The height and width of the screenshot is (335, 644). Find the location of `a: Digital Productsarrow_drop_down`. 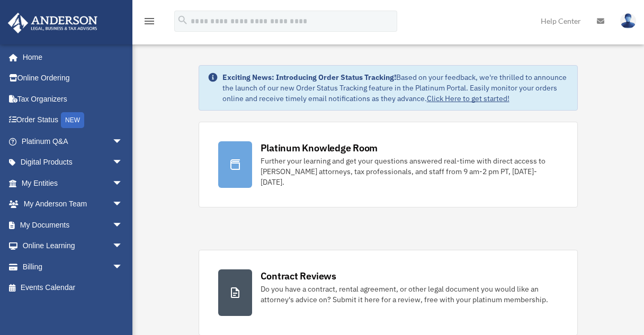

a: Digital Productsarrow_drop_down is located at coordinates (73, 162).